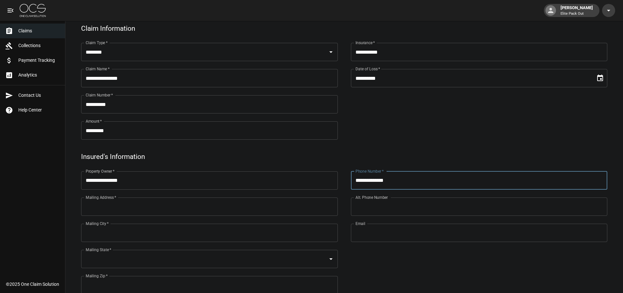 This screenshot has width=623, height=293. Describe the element at coordinates (39, 60) in the screenshot. I see `span: Payment Tracking` at that location.